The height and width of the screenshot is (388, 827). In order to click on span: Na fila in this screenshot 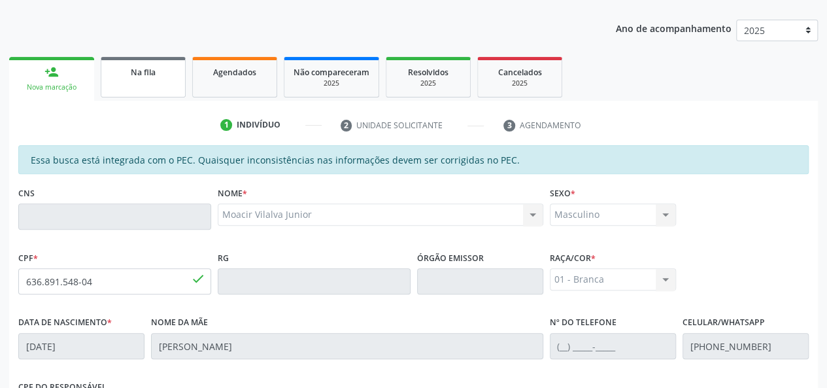, I will do `click(143, 72)`.